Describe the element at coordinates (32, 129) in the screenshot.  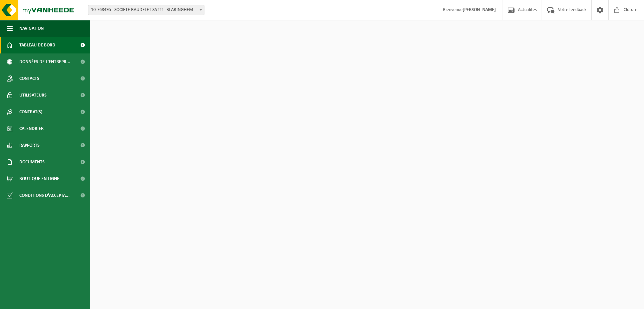
I see `span: Calendrier` at that location.